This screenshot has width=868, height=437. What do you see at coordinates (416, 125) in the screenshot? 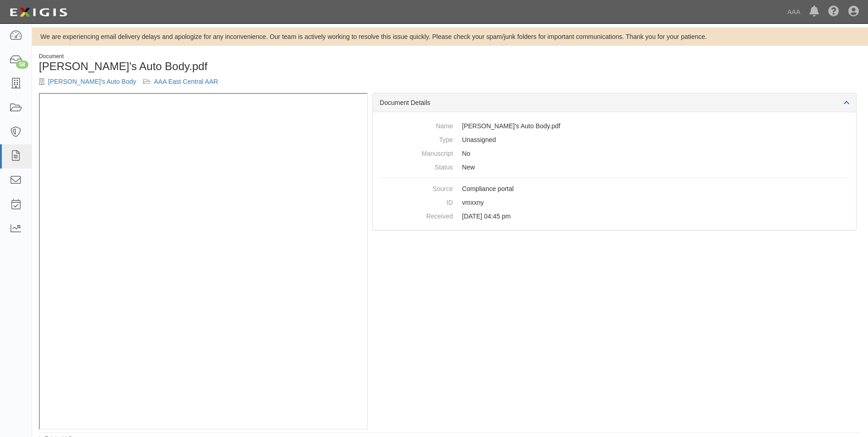
I see `dt: Name` at bounding box center [416, 125].